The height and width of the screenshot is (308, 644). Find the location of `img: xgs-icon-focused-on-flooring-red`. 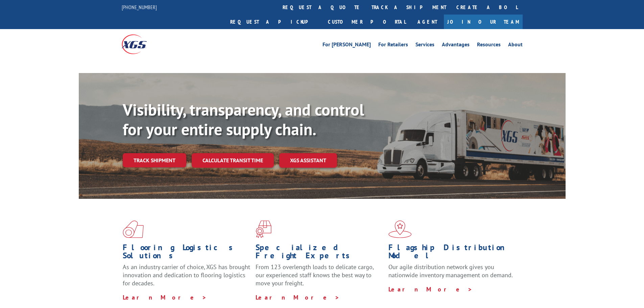

img: xgs-icon-focused-on-flooring-red is located at coordinates (263, 229).